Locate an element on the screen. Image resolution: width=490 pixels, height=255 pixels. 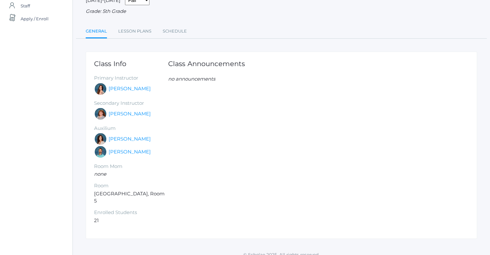
div: Westen Taylor is located at coordinates (101, 152).